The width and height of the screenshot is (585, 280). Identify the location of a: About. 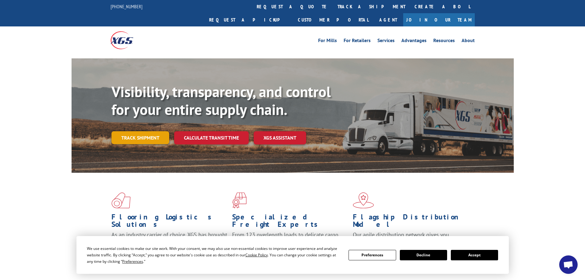
(468, 41).